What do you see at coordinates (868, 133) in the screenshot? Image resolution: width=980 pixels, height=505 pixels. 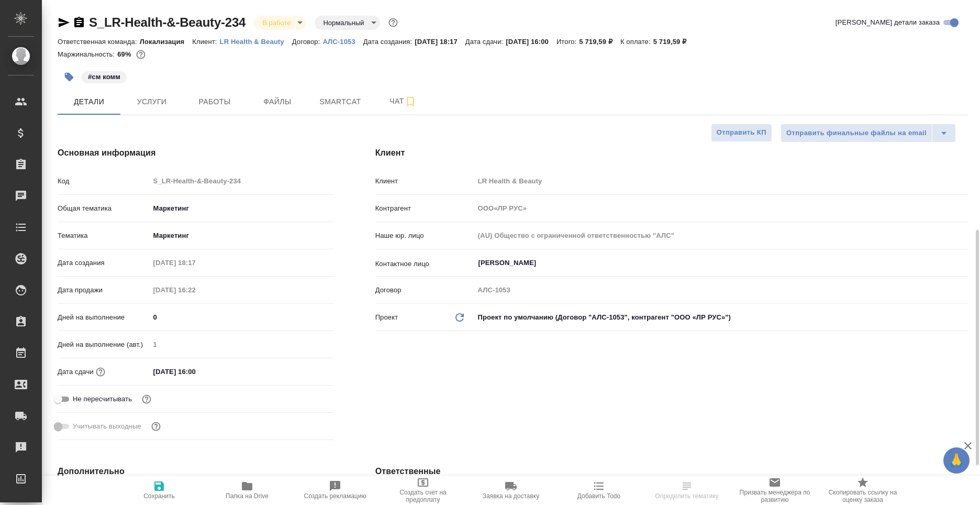 I see `div: split button` at bounding box center [868, 133].